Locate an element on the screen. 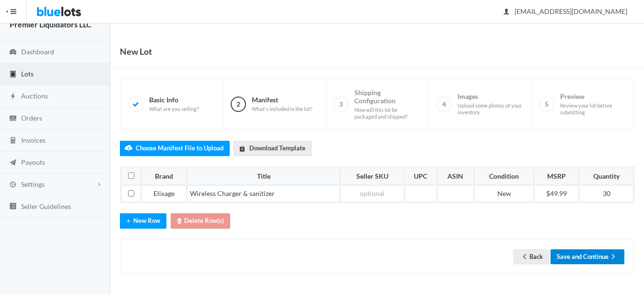  ion-icon: arrow forward is located at coordinates (614, 257).